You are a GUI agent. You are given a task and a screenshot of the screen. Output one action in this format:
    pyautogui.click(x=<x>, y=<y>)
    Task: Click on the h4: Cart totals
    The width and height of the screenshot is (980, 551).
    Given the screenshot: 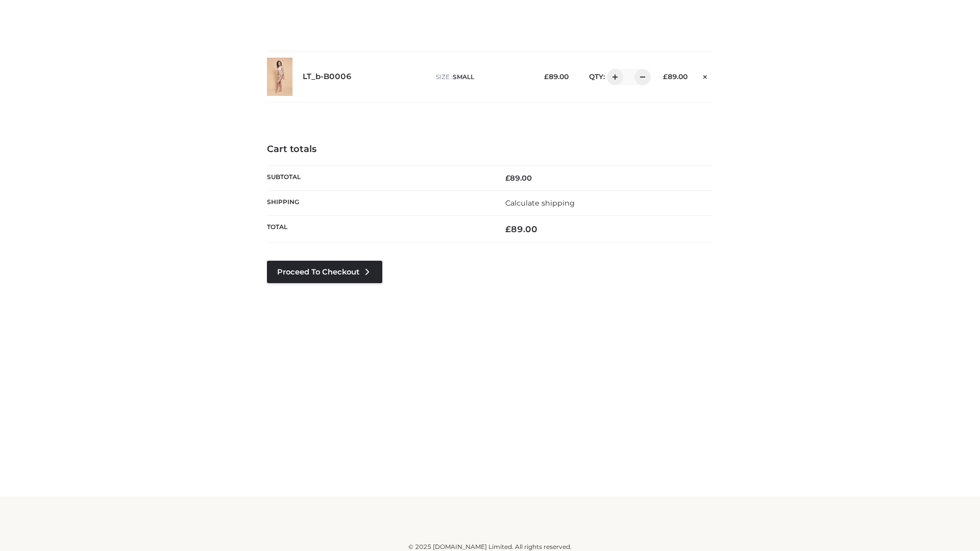 What is the action you would take?
    pyautogui.click(x=490, y=149)
    